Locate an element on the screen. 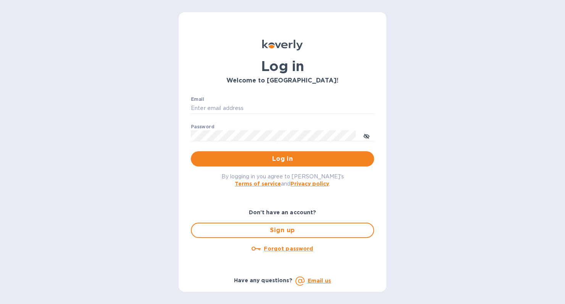 This screenshot has width=565, height=304. b: Terms of service is located at coordinates (258, 184).